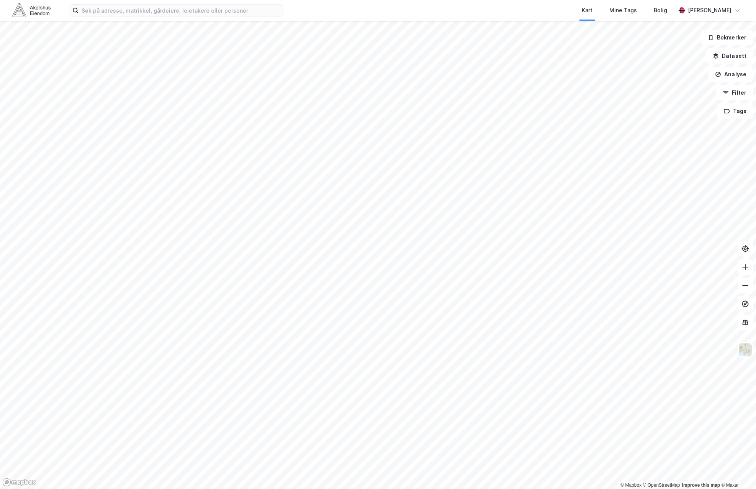 This screenshot has height=489, width=756. Describe the element at coordinates (31, 10) in the screenshot. I see `img: akershus-eiendom-logo.9091f326c980b4bce74ccdd9f866810c.svg` at that location.